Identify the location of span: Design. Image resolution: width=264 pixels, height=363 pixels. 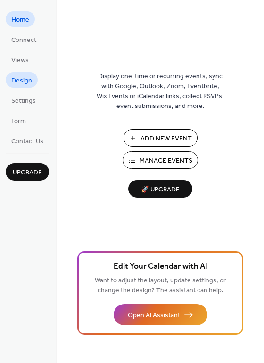
(22, 81).